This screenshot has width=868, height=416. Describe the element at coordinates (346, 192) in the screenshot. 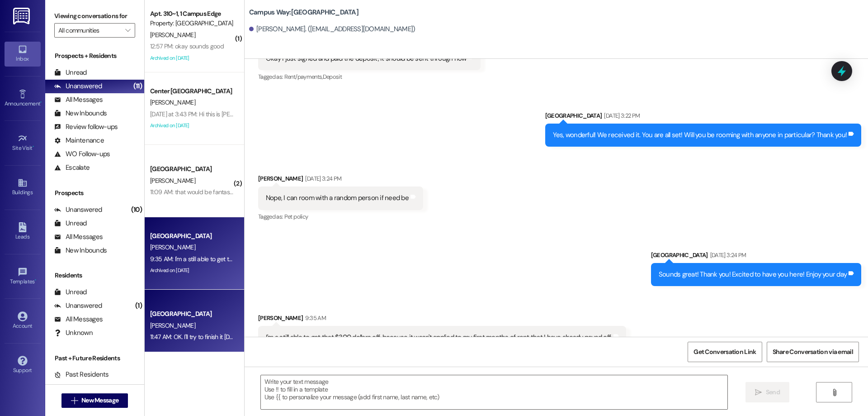

I see `div: 11:09 AM: that would be fantastic! we'd love to move in as soon as possible but we also understan...` at that location.